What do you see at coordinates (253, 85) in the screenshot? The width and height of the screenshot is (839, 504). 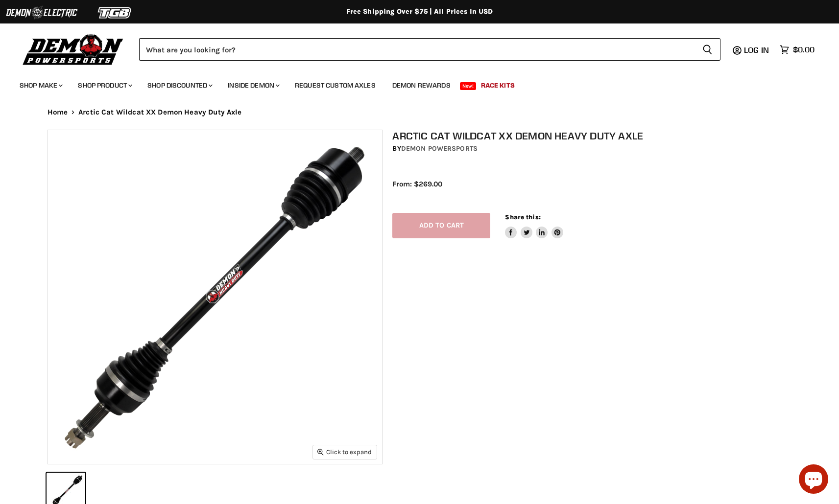 I see `a: Inside Demon` at bounding box center [253, 85].